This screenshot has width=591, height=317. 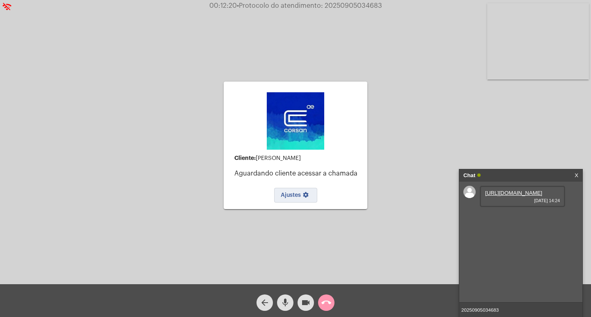 I want to click on mat-icon: settings, so click(x=306, y=197).